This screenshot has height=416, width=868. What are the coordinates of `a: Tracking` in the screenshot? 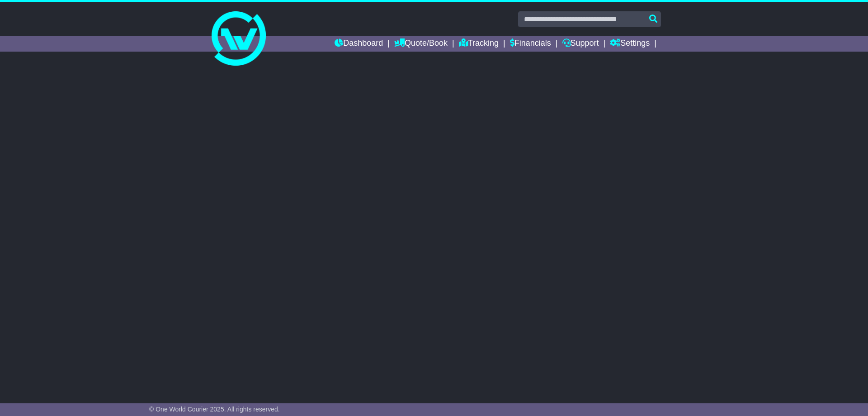 It's located at (479, 44).